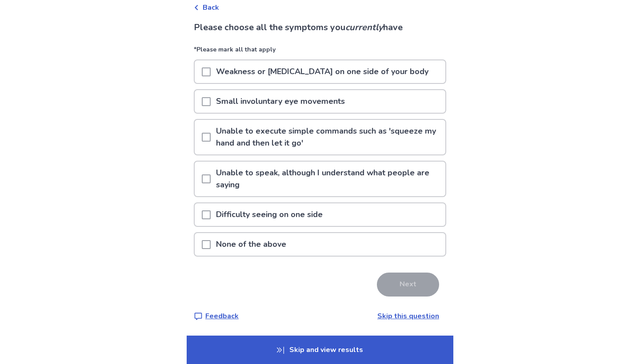 Image resolution: width=640 pixels, height=364 pixels. What do you see at coordinates (408, 285) in the screenshot?
I see `button: Next` at bounding box center [408, 285].